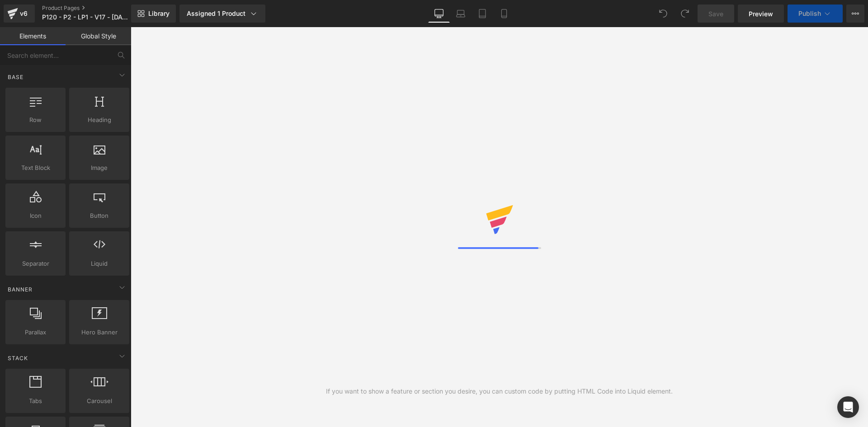 This screenshot has height=427, width=868. I want to click on span: Image, so click(99, 168).